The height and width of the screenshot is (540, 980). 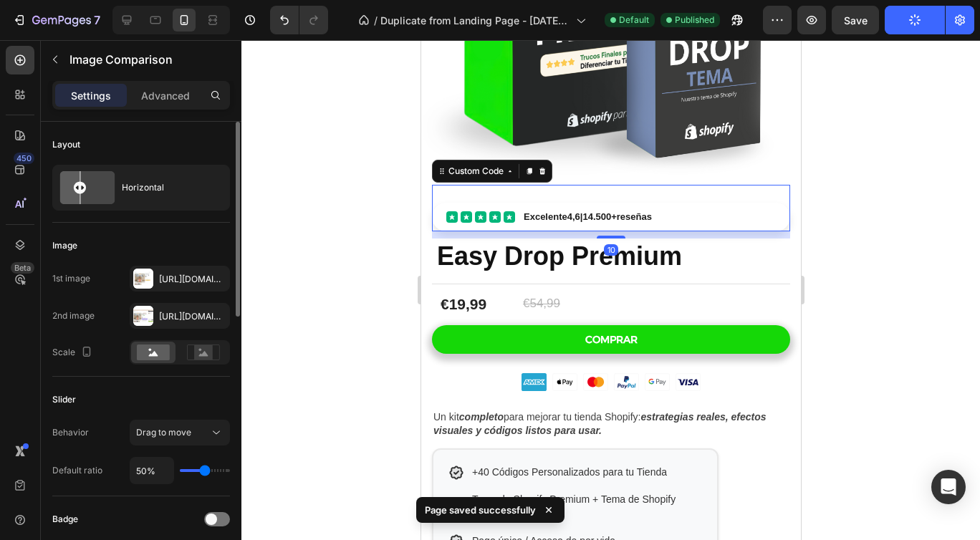 I want to click on div: COMPRAR, so click(x=190, y=299).